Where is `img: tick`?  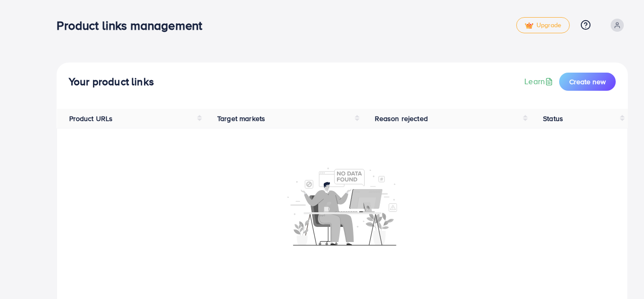
img: tick is located at coordinates (529, 26).